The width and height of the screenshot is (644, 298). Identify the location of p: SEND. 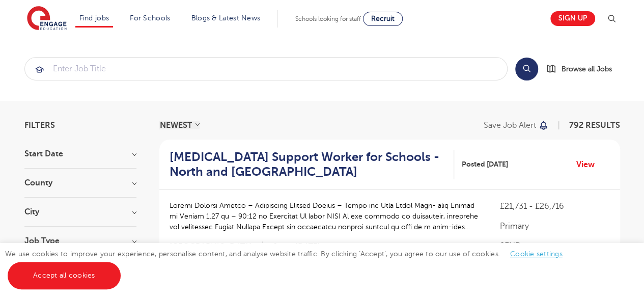
(554, 246).